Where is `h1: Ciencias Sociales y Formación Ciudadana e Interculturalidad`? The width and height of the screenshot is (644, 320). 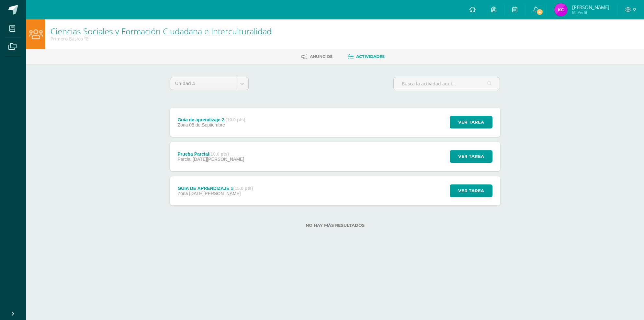 h1: Ciencias Sociales y Formación Ciudadana e Interculturalidad is located at coordinates (161, 31).